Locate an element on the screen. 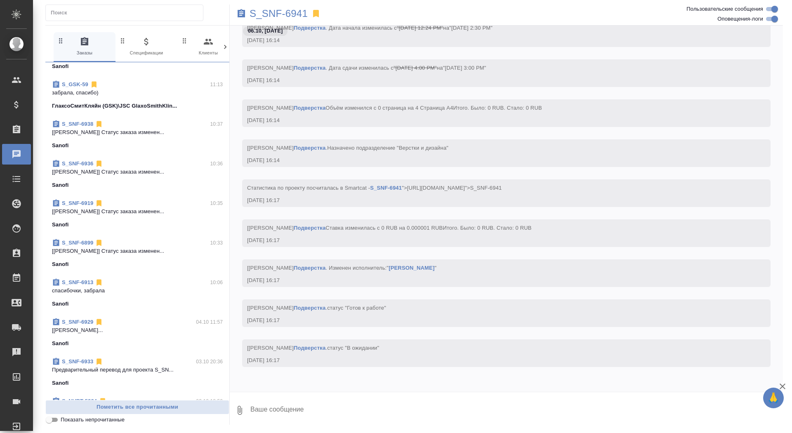 The image size is (792, 433). span: Спецификации is located at coordinates (146, 47).